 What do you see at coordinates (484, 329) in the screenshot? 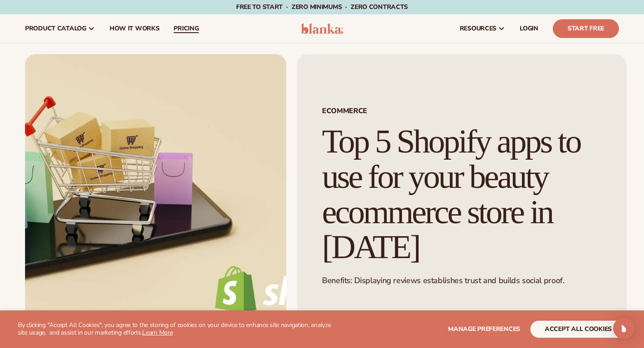
I see `button: Manage preferences` at bounding box center [484, 329].